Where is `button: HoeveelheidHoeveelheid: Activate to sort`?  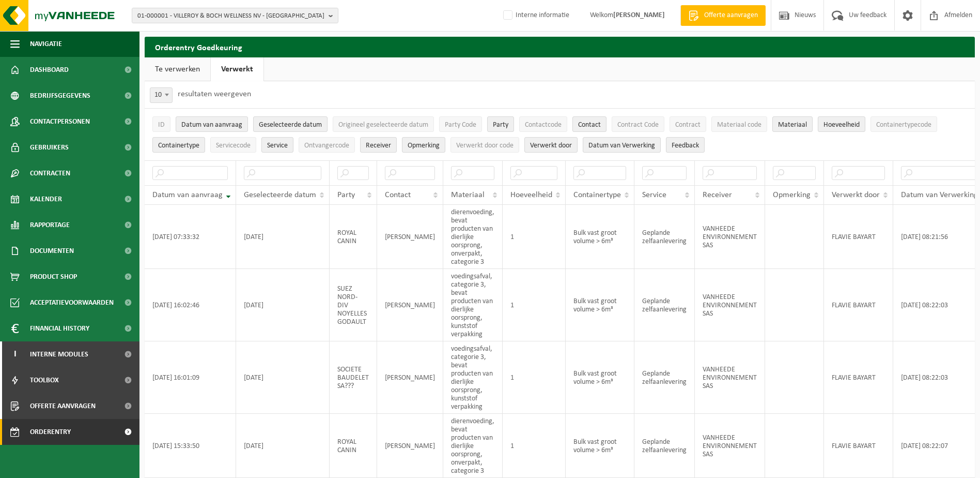
button: HoeveelheidHoeveelheid: Activate to sort is located at coordinates (842, 124).